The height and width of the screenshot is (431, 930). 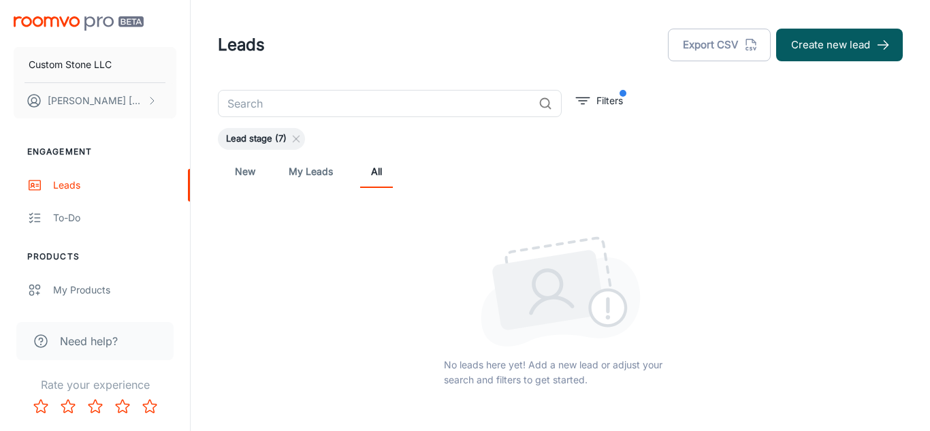 I want to click on button: Rate 1 star, so click(x=41, y=406).